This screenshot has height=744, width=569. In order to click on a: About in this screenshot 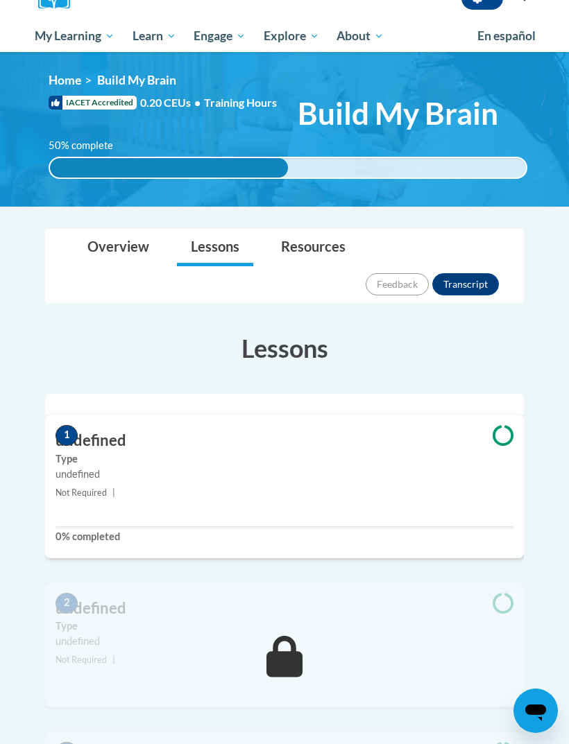, I will do `click(361, 36)`.